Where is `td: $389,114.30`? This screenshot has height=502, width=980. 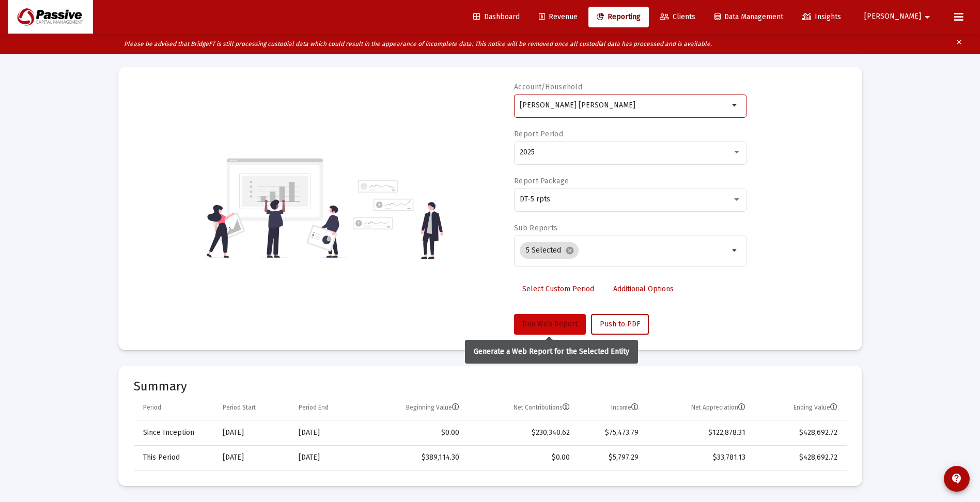
td: $389,114.30 is located at coordinates (415, 457).